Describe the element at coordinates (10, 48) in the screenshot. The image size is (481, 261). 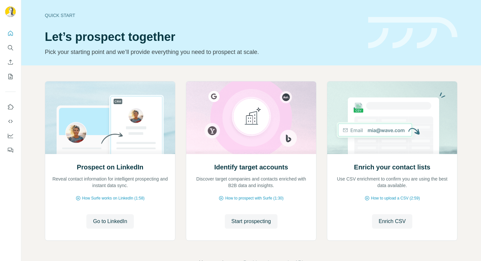
I see `button: Search` at that location.